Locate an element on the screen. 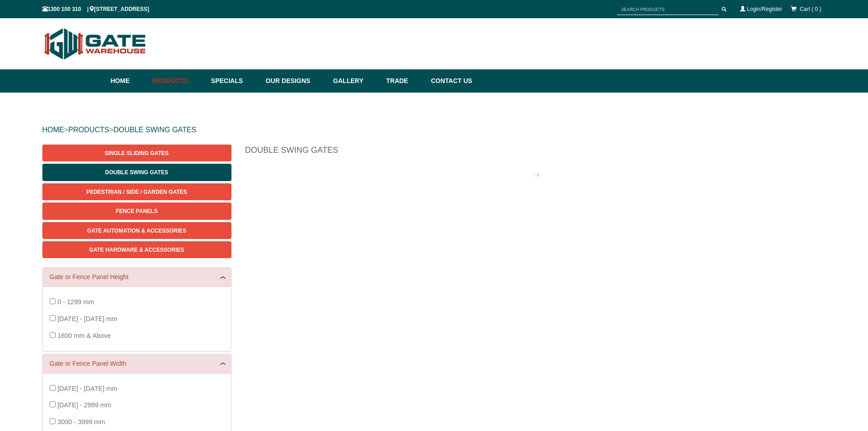 This screenshot has width=868, height=431. span: Cart ( 0 ) is located at coordinates (810, 9).